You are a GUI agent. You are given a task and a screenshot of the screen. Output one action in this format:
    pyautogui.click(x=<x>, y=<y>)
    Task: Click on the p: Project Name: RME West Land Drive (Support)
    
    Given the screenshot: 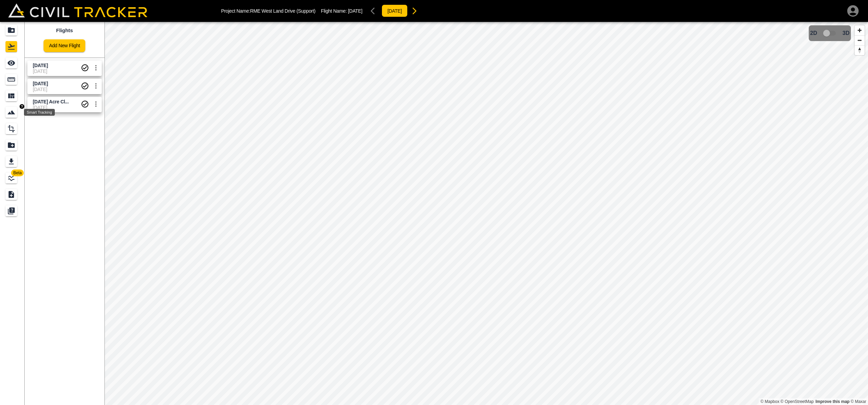 What is the action you would take?
    pyautogui.click(x=269, y=11)
    